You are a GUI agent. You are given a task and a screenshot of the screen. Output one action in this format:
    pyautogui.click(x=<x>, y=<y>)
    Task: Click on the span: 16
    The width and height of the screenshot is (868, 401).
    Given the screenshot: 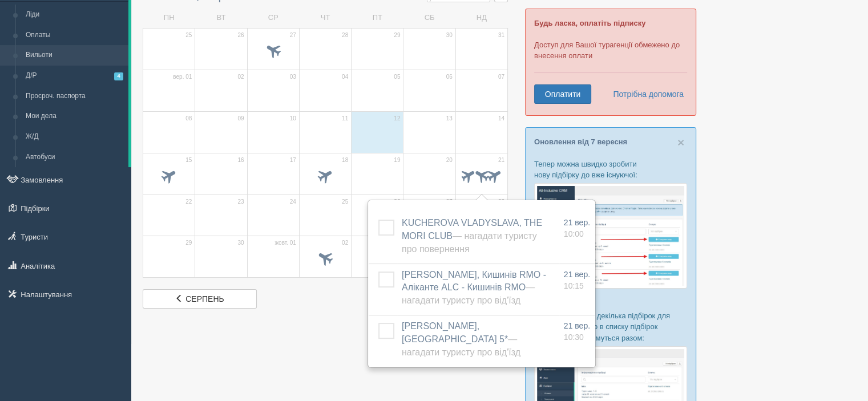 What is the action you would take?
    pyautogui.click(x=241, y=161)
    